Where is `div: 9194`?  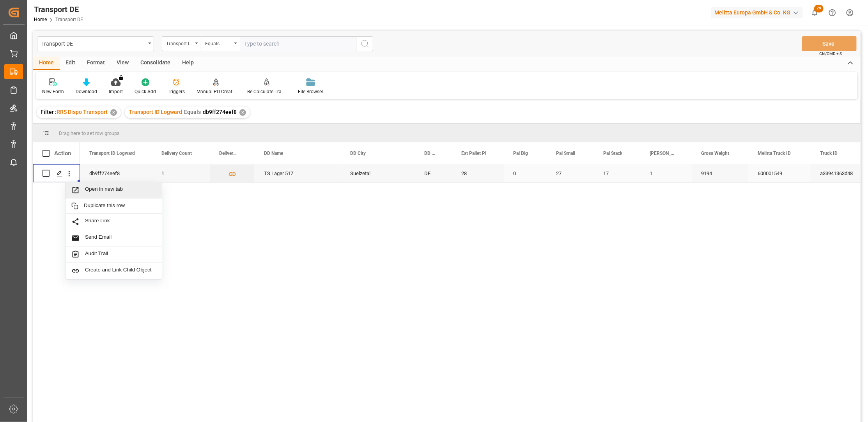 div: 9194 is located at coordinates (720, 173).